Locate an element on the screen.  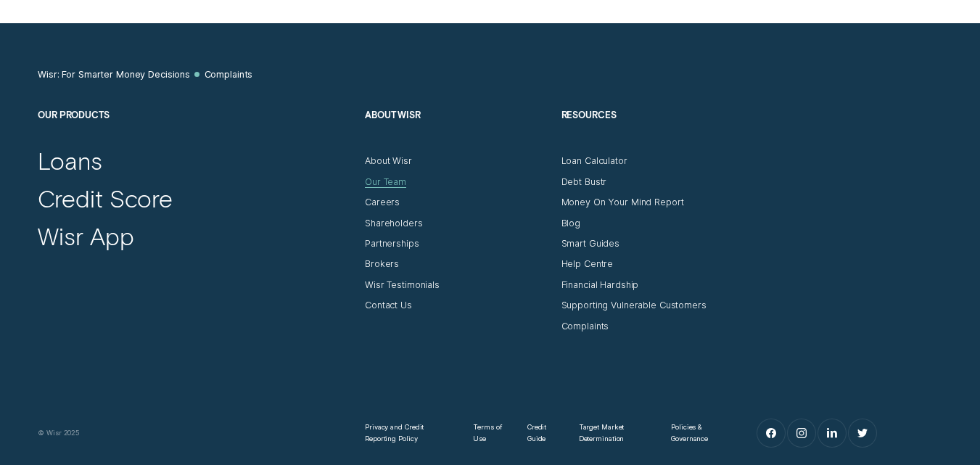
a: Loans is located at coordinates (70, 160).